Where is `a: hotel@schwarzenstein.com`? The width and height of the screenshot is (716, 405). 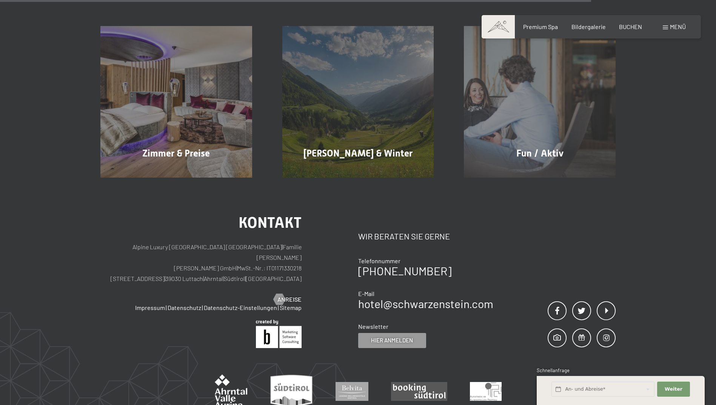
a: hotel@schwarzenstein.com is located at coordinates (426, 304).